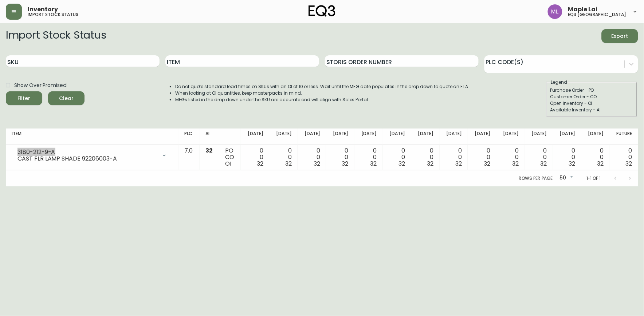 The image size is (644, 316). Describe the element at coordinates (53, 15) in the screenshot. I see `h5: import stock status` at that location.